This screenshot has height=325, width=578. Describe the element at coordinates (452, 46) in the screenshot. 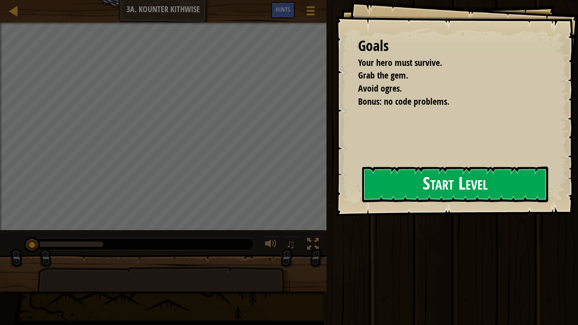

I see `div: Goals` at that location.